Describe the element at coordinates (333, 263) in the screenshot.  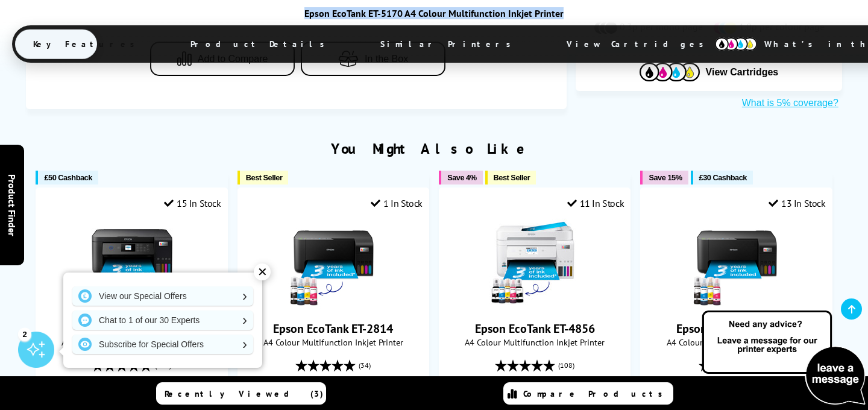
I see `img: Epson EcoTank ET-2814` at that location.